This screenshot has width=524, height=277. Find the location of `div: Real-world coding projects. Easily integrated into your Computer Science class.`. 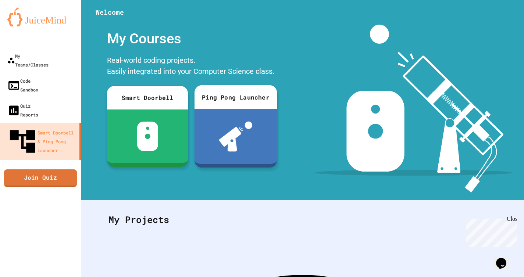

div: Real-world coding projects. Easily integrated into your Computer Science class. is located at coordinates (191, 67).